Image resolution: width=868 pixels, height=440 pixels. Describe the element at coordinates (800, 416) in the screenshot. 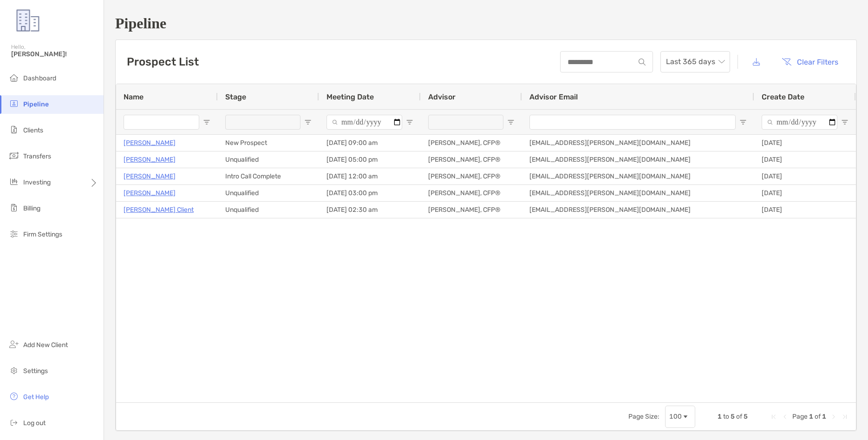

I see `span: Page` at that location.